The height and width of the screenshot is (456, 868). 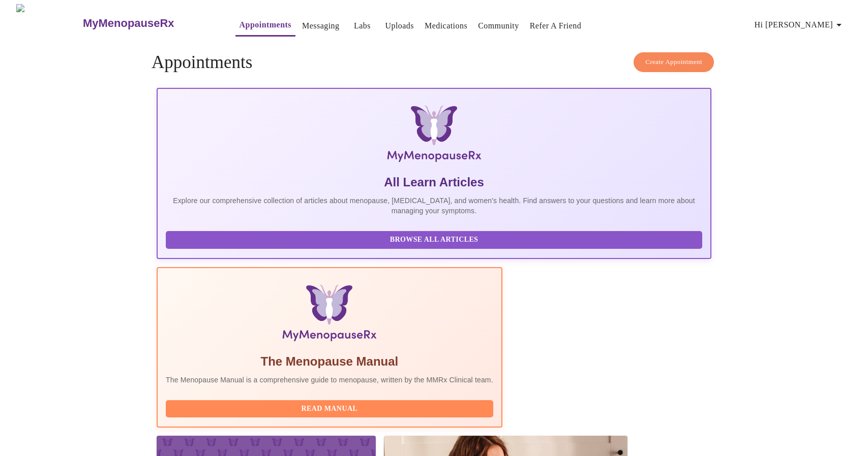 What do you see at coordinates (498, 26) in the screenshot?
I see `button: Community` at bounding box center [498, 26].